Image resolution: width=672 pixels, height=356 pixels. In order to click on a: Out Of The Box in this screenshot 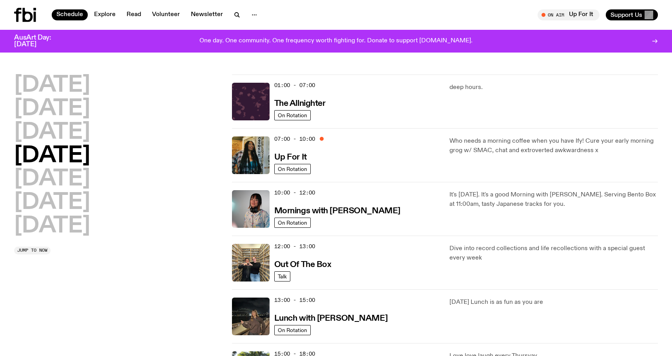, I will do `click(303, 264)`.